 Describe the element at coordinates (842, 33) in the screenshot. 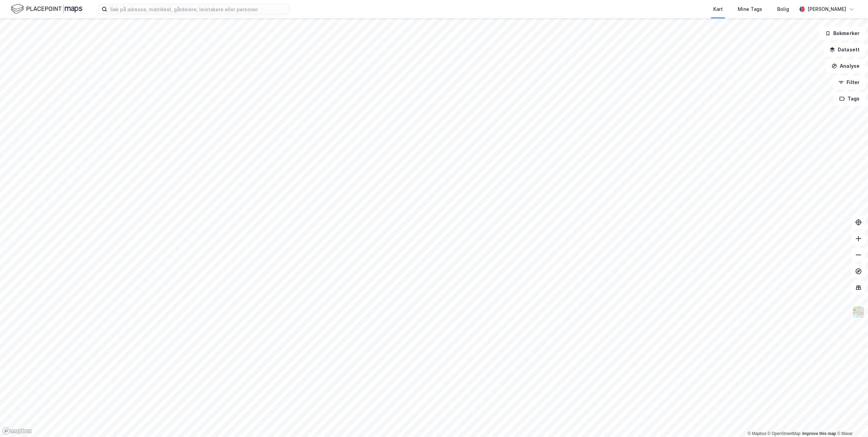

I see `button: Bokmerker` at that location.